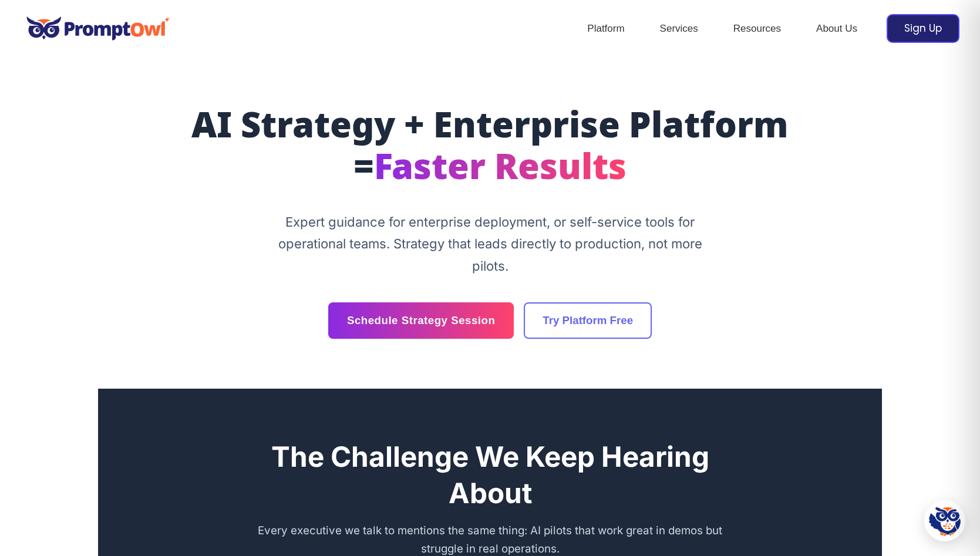  Describe the element at coordinates (421, 320) in the screenshot. I see `a: Schedule Strategy Session` at that location.